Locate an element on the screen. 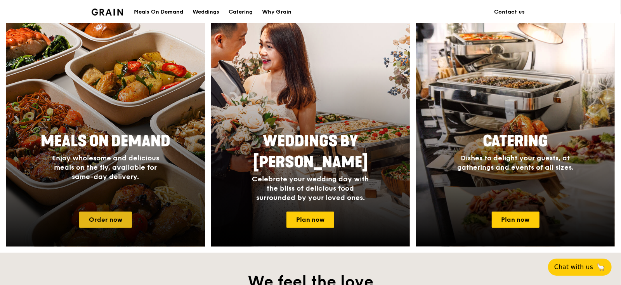  a: Contact us is located at coordinates (509, 12).